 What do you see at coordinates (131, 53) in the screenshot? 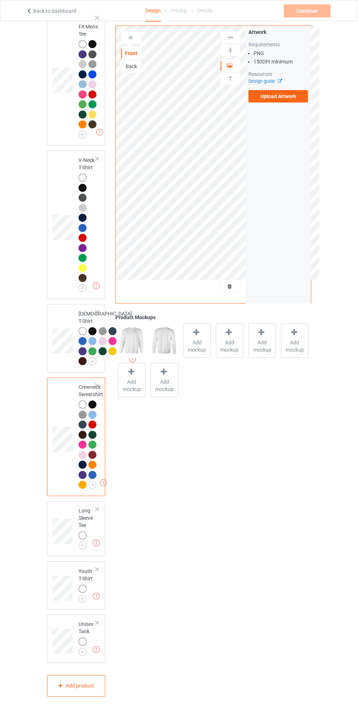
I see `div: Front` at bounding box center [131, 53].